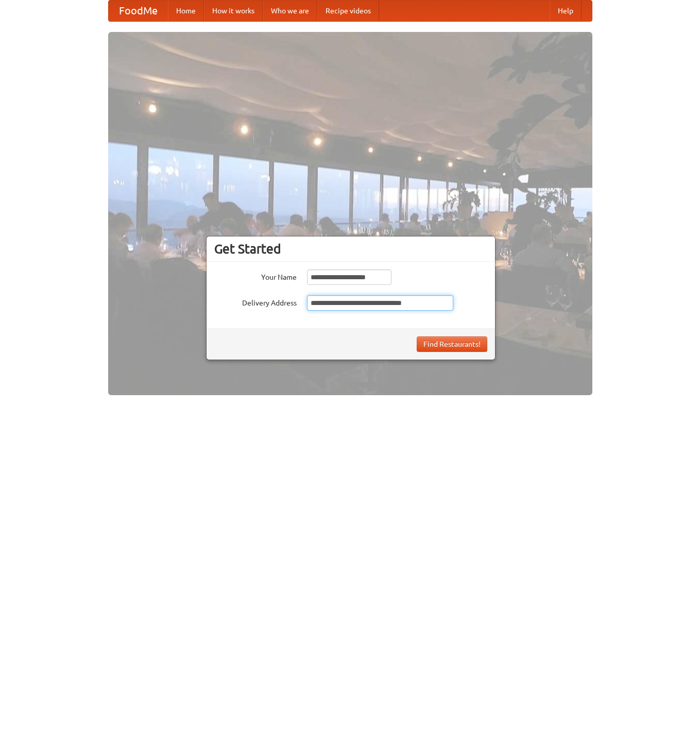 The image size is (700, 729). What do you see at coordinates (138, 11) in the screenshot?
I see `a: FoodMe` at bounding box center [138, 11].